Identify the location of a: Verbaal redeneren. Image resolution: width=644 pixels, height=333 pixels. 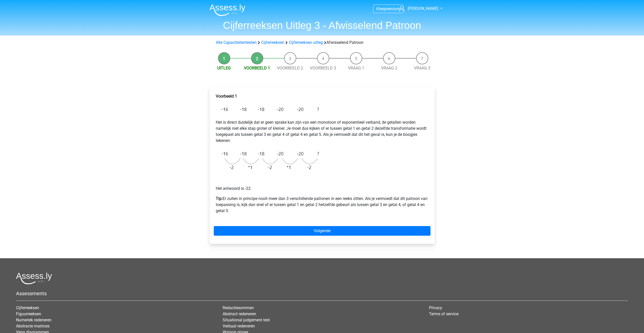
(239, 326).